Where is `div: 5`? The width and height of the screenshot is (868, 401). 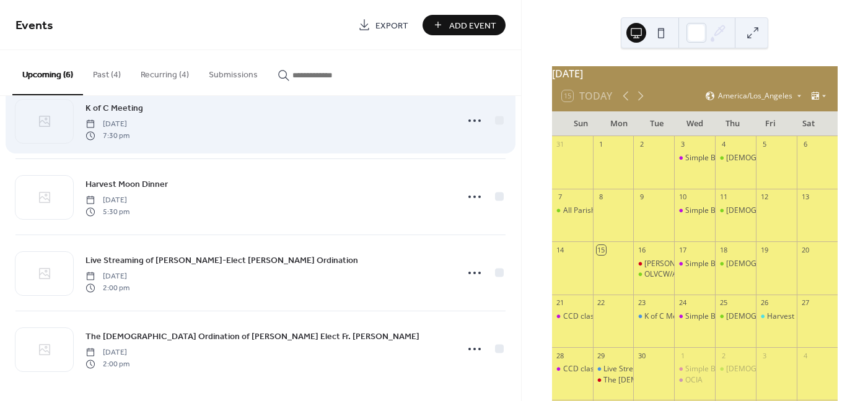
div: 5 is located at coordinates (764, 144).